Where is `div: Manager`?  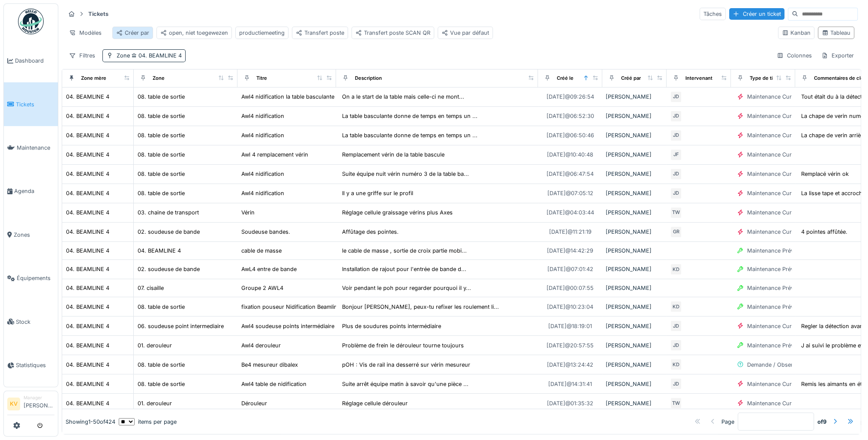 div: Manager is located at coordinates (39, 398).